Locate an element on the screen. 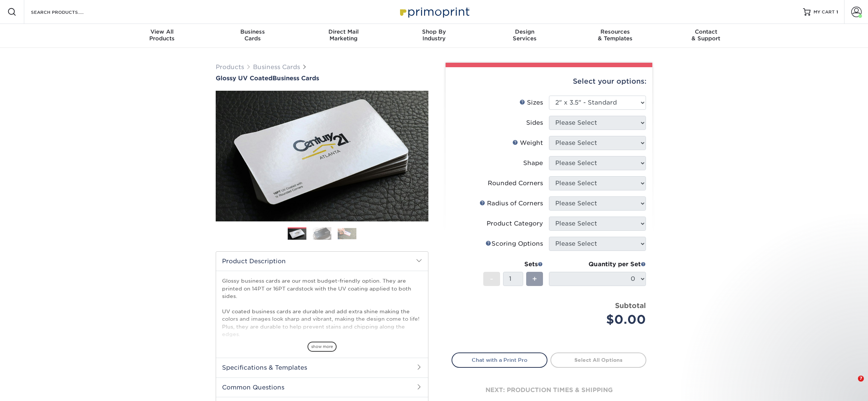 The image size is (868, 401). img: Business Cards 01 is located at coordinates (297, 234).